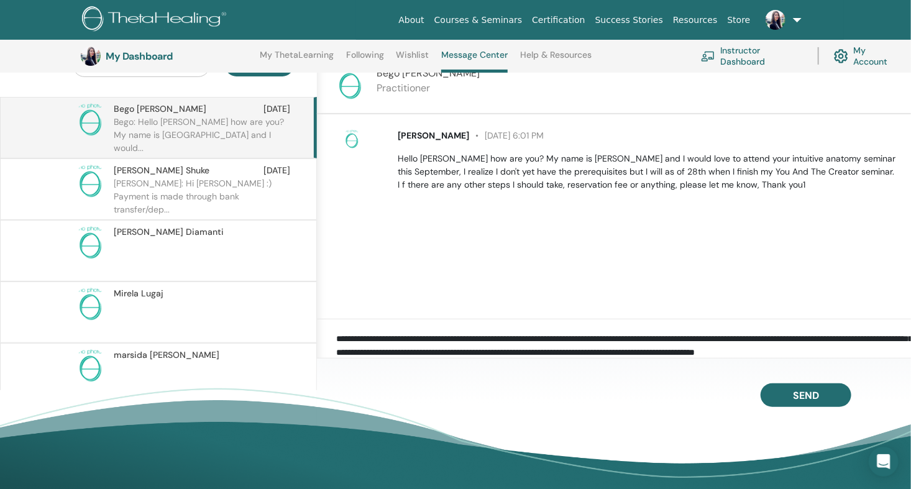 This screenshot has height=489, width=911. What do you see at coordinates (806, 395) in the screenshot?
I see `span: Send` at bounding box center [806, 395].